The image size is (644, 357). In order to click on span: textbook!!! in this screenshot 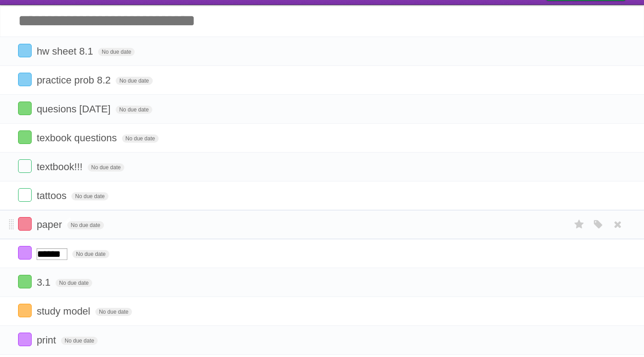, I will do `click(60, 166)`.